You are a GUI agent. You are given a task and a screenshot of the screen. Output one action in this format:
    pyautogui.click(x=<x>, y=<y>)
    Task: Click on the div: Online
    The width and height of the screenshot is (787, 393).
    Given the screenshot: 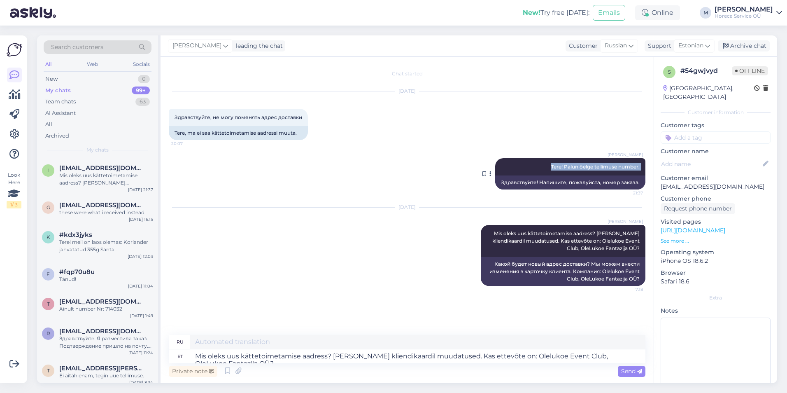 What is the action you would take?
    pyautogui.click(x=657, y=13)
    